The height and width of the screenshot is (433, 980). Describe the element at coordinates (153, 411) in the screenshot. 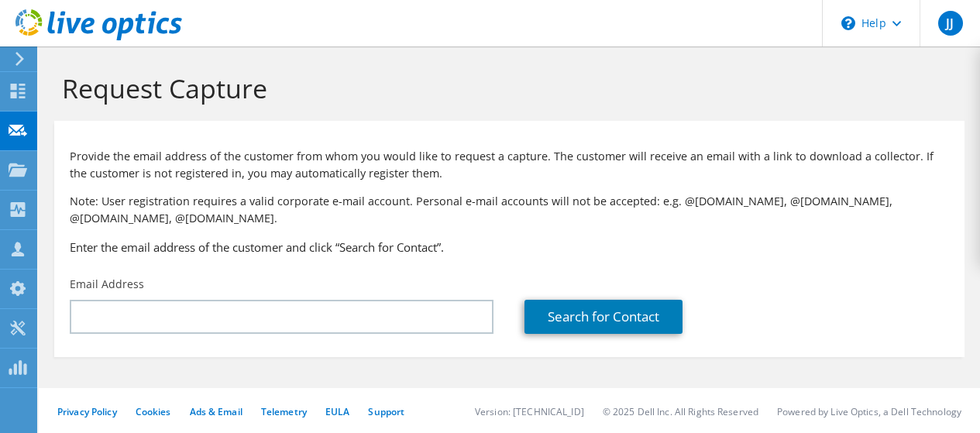

I see `a: Cookies` at that location.